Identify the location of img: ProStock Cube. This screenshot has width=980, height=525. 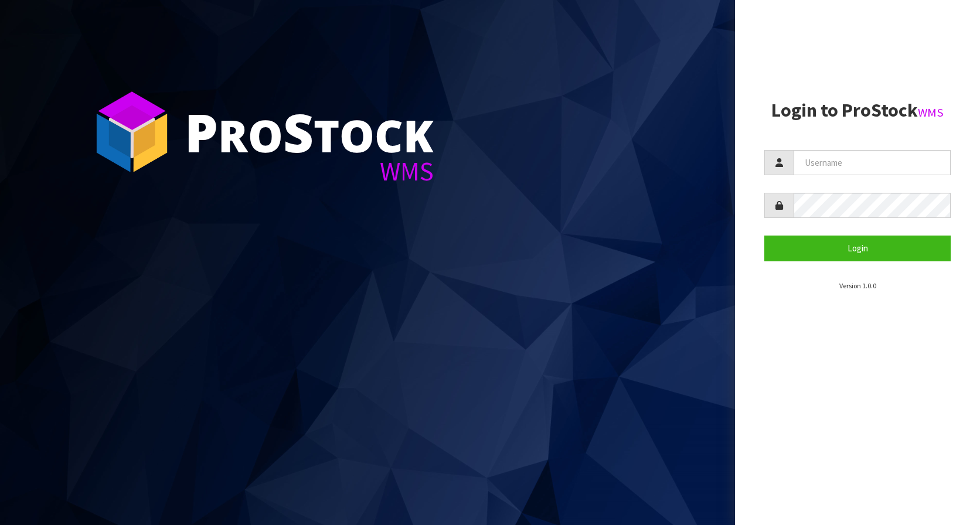
(131, 131).